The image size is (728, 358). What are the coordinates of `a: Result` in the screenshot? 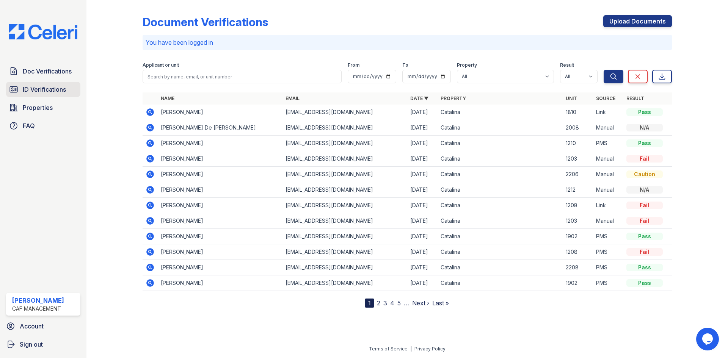 It's located at (635, 98).